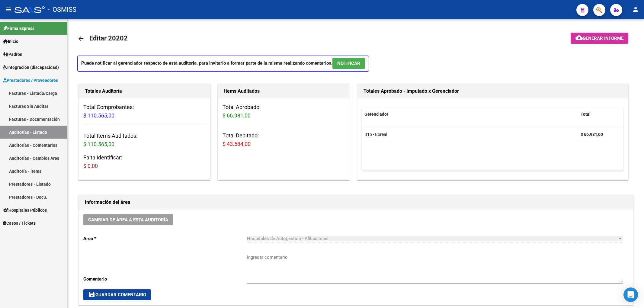 Image resolution: width=644 pixels, height=308 pixels. I want to click on h3: Total Aprobado:, so click(284, 111).